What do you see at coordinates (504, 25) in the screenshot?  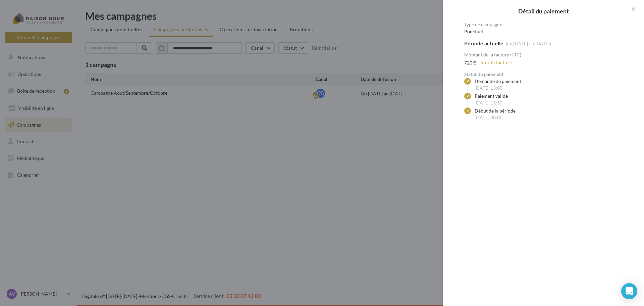 I see `div: Type de campagne` at bounding box center [504, 25].